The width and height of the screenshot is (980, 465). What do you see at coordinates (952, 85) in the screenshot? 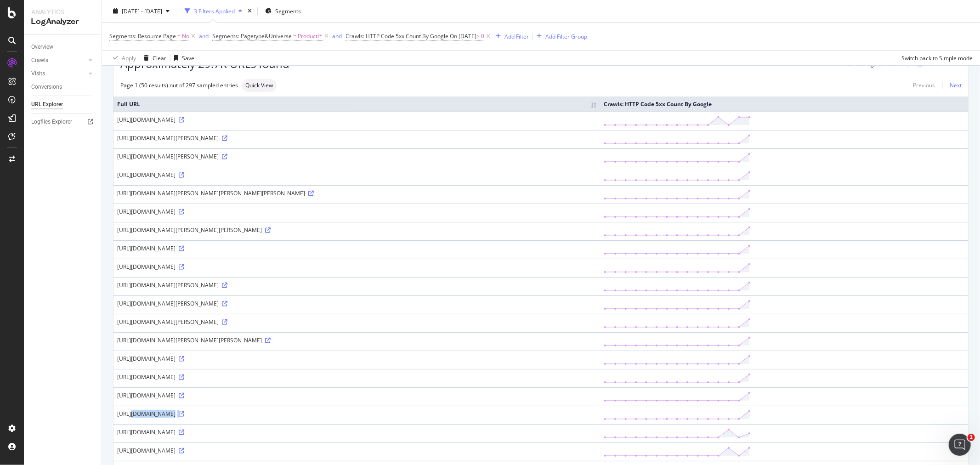
I see `a: Next` at bounding box center [952, 85].